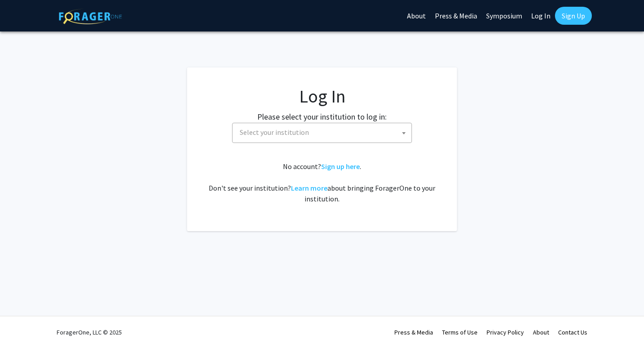 The height and width of the screenshot is (348, 644). I want to click on a: Learn more about bringing ForagerOne to your institution, so click(309, 187).